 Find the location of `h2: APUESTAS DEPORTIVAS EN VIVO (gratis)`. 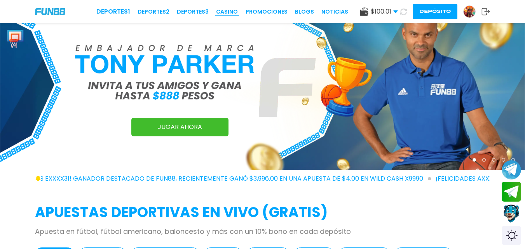

h2: APUESTAS DEPORTIVAS EN VIVO (gratis) is located at coordinates (262, 213).